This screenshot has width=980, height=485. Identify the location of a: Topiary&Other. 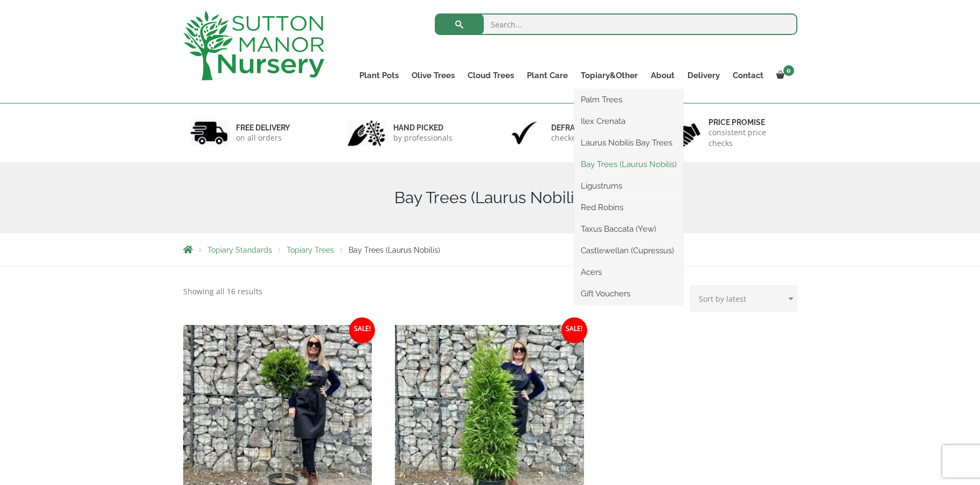
(609, 75).